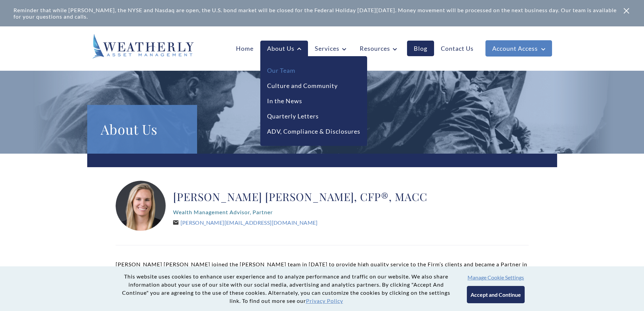 Image resolution: width=644 pixels, height=311 pixels. I want to click on a: Our Team, so click(281, 70).